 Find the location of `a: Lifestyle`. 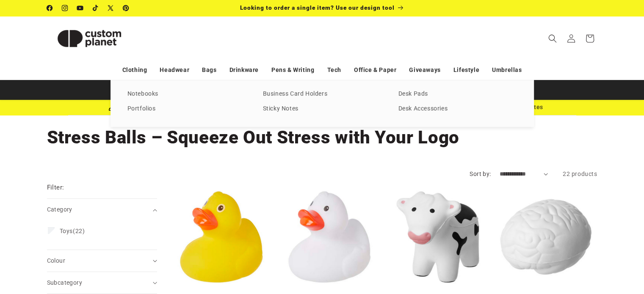

a: Lifestyle is located at coordinates (466, 70).